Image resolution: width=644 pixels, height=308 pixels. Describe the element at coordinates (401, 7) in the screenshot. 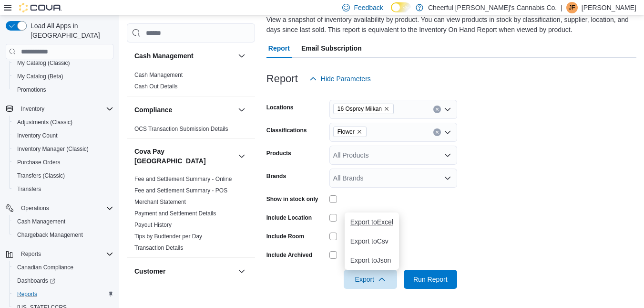

I see `input: Dark Mode` at that location.